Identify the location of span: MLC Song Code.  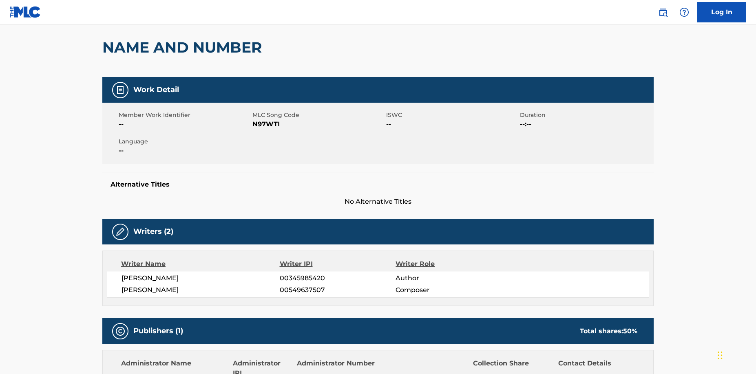
(318, 115).